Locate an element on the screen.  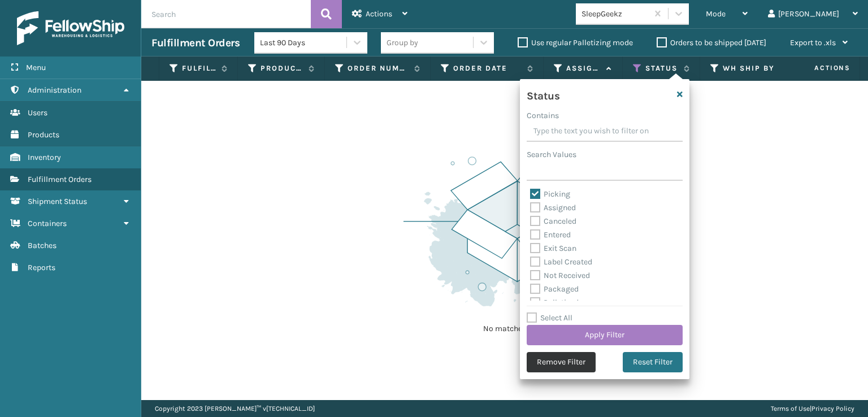
label: Picking is located at coordinates (550, 194).